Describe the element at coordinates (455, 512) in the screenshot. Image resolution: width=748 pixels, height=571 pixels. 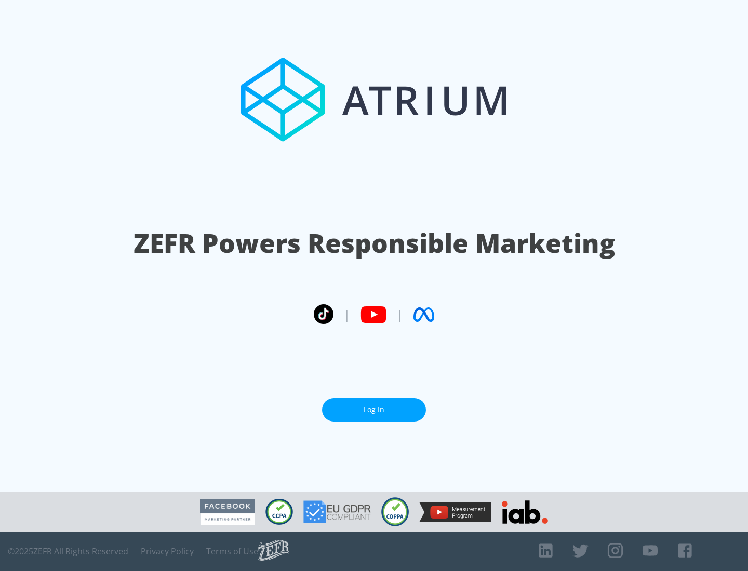
I see `img: YouTube Measurement Program` at that location.